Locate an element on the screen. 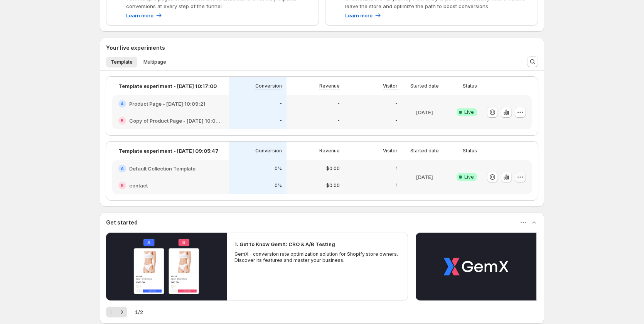 This screenshot has height=324, width=644. h3: Get started is located at coordinates (122, 223).